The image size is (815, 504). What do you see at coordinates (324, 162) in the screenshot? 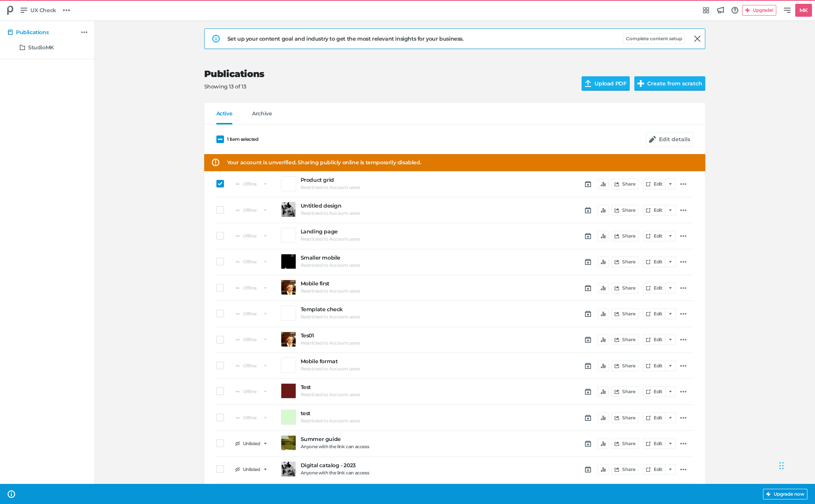
I see `span: Your account is unverified. Sharing publicly online is temporarily disabled.` at bounding box center [324, 162].